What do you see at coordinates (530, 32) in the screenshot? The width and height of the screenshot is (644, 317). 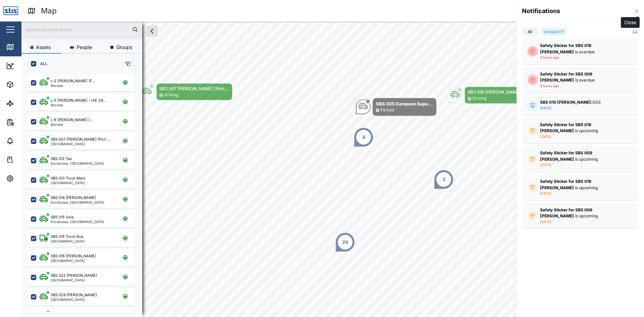 I see `label: All` at bounding box center [530, 32].